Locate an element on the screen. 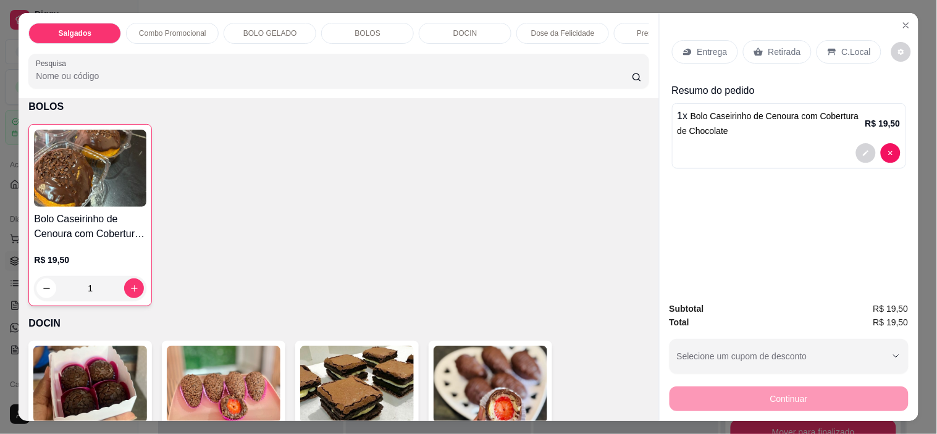 This screenshot has height=434, width=937. p: BOLO GELADO is located at coordinates (270, 33).